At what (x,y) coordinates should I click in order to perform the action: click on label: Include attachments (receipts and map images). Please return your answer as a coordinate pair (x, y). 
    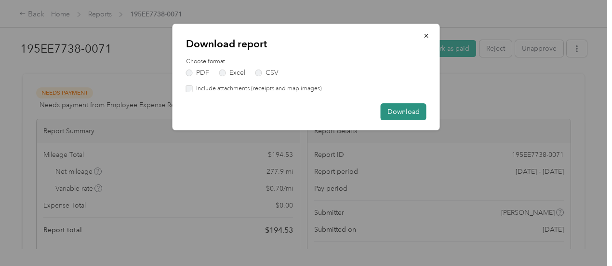
    Looking at the image, I should click on (258, 89).